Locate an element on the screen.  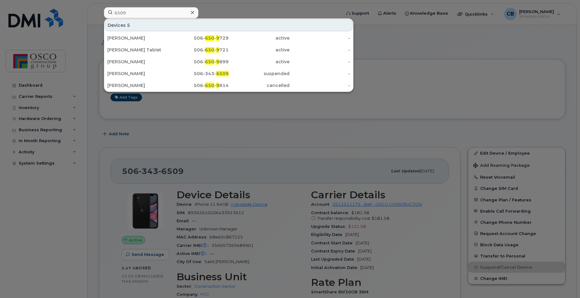
div: 506- - 899 is located at coordinates (199, 62).